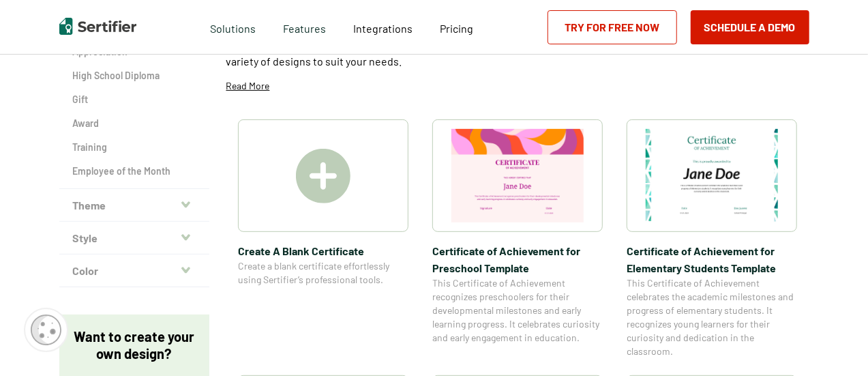 The image size is (868, 376). Describe the element at coordinates (750, 28) in the screenshot. I see `button: Schedule a Demo` at that location.